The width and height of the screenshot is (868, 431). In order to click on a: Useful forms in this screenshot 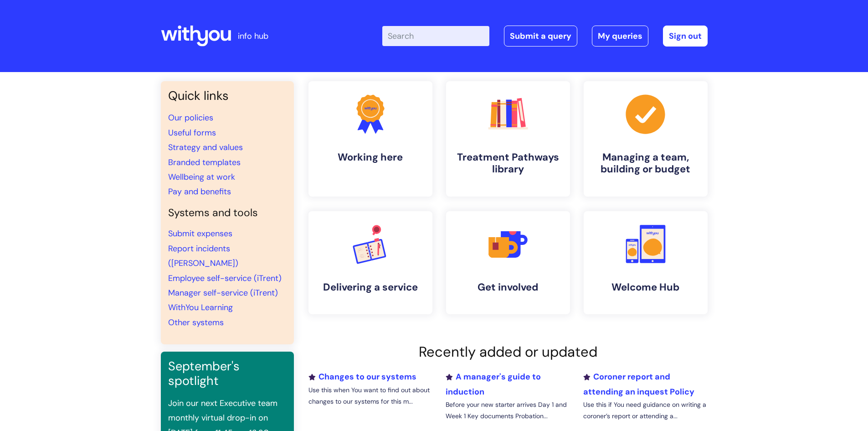, I will do `click(192, 133)`.